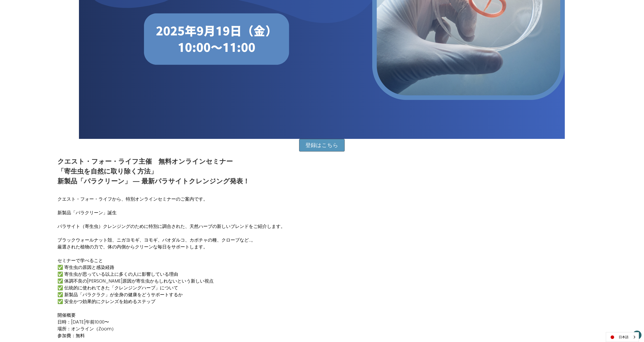  I want to click on div: Language, so click(622, 337).